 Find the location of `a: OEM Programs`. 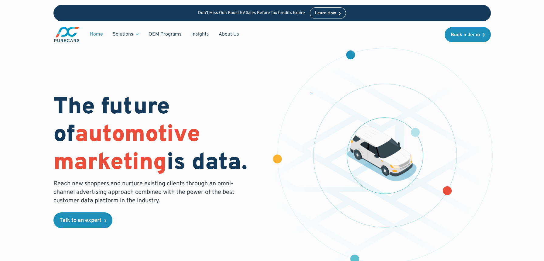

a: OEM Programs is located at coordinates (165, 34).